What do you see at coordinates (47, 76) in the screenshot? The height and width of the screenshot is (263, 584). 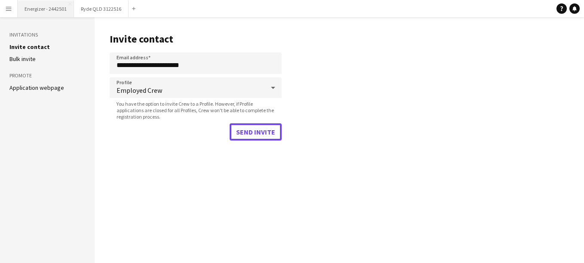 I see `h3: Promote` at bounding box center [47, 76].